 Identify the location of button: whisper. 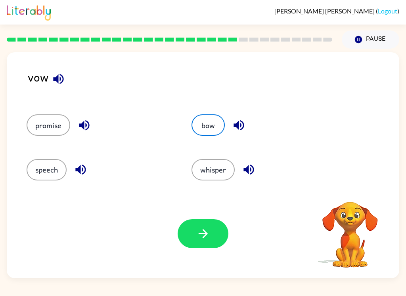
(213, 170).